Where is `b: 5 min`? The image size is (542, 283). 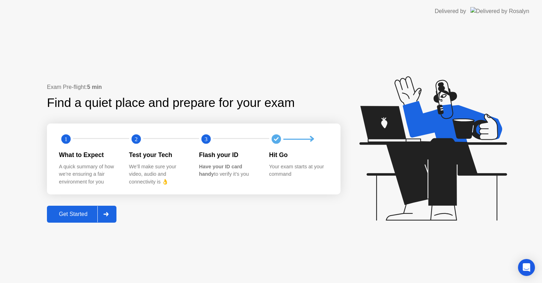
b: 5 min is located at coordinates (95, 87).